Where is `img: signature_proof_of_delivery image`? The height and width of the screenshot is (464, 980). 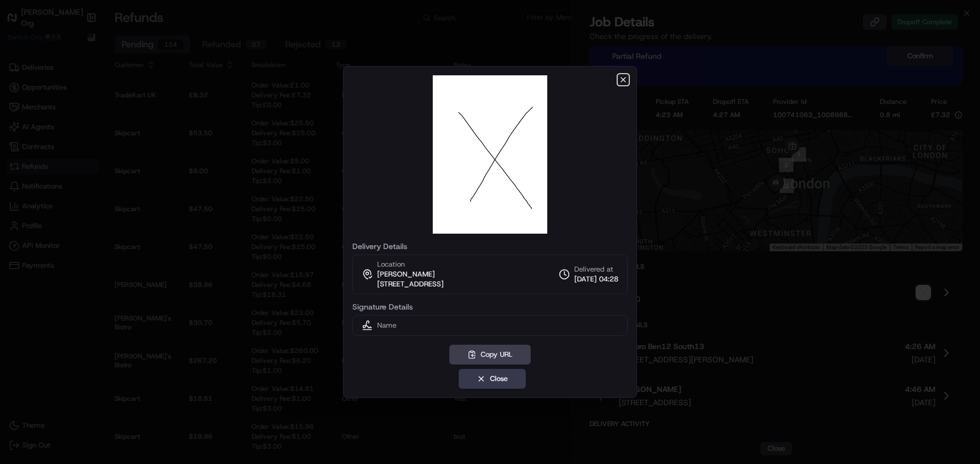 img: signature_proof_of_delivery image is located at coordinates (490, 155).